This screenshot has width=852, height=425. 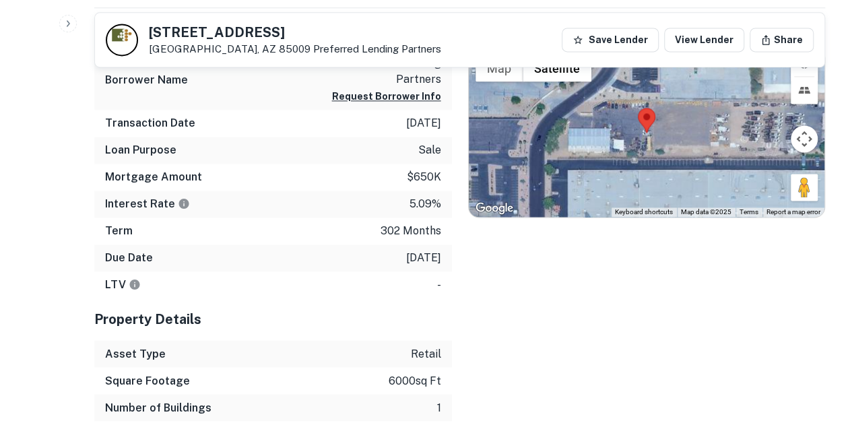 I want to click on h6: Number of Buildings, so click(x=158, y=407).